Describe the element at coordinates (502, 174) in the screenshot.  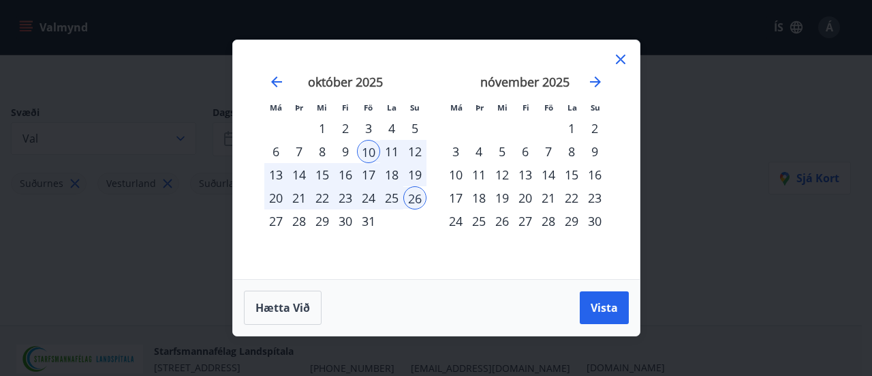
I see `div: 12` at that location.